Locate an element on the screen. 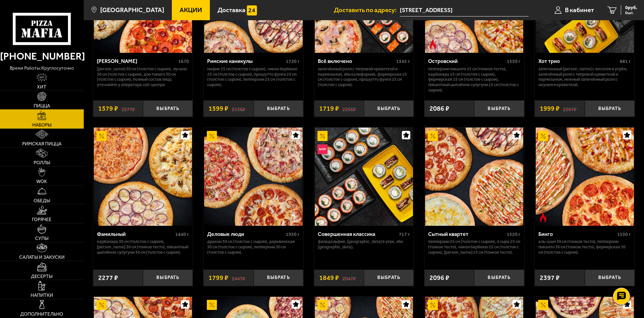  img: Деловые люди is located at coordinates (253, 177).